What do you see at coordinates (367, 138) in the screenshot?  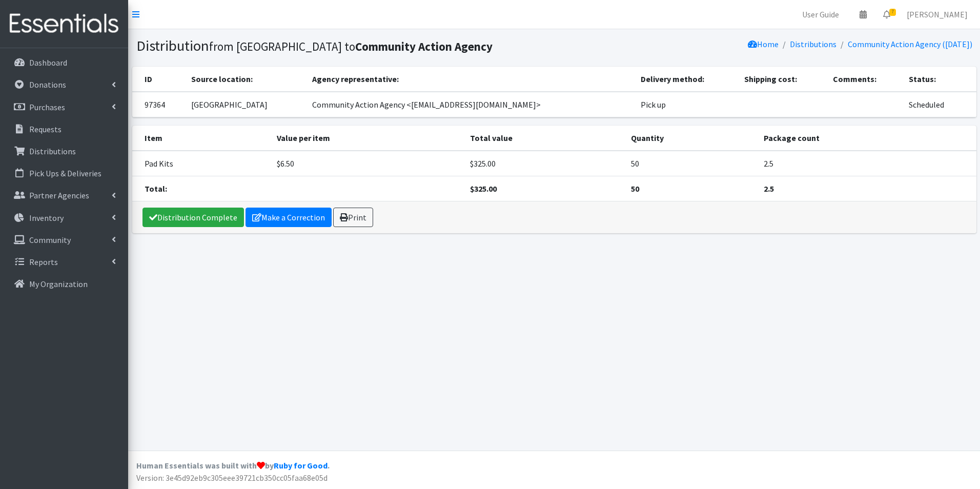 I see `th: Value per item` at bounding box center [367, 138].